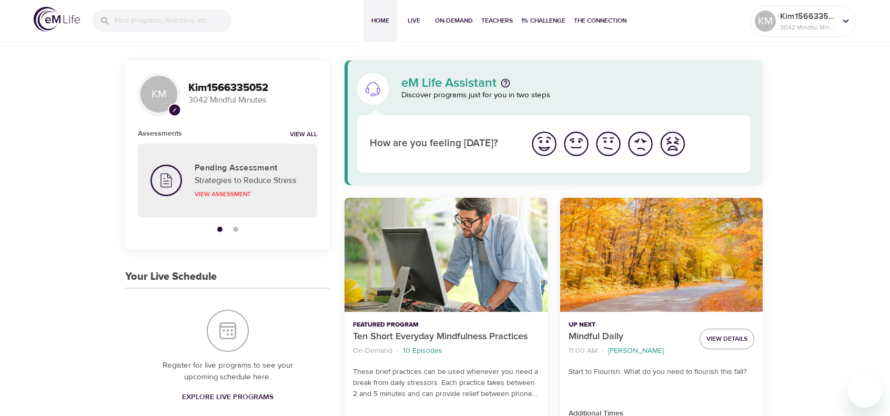  What do you see at coordinates (497, 21) in the screenshot?
I see `span: Teachers` at bounding box center [497, 21].